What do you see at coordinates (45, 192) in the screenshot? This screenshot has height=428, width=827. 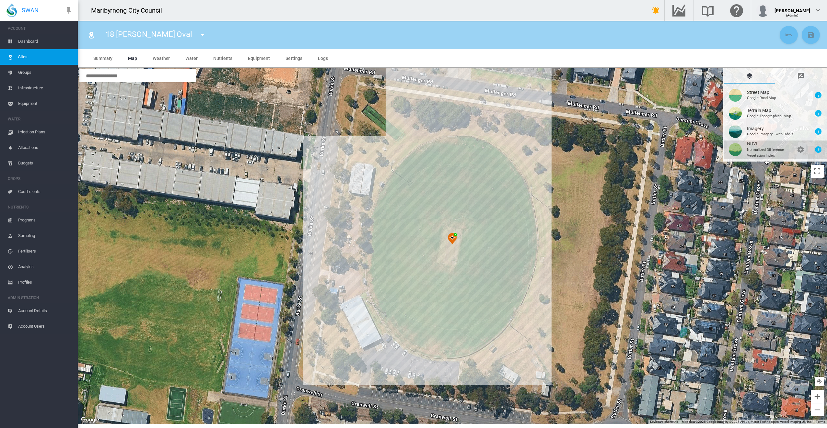 I see `span: Coefficients` at bounding box center [45, 192].